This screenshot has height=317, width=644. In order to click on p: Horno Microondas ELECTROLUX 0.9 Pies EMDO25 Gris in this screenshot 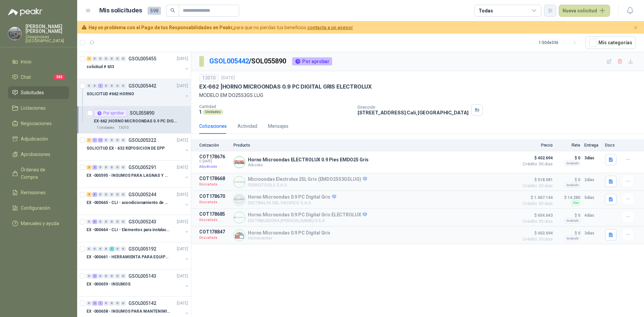, I will do `click(308, 160)`.